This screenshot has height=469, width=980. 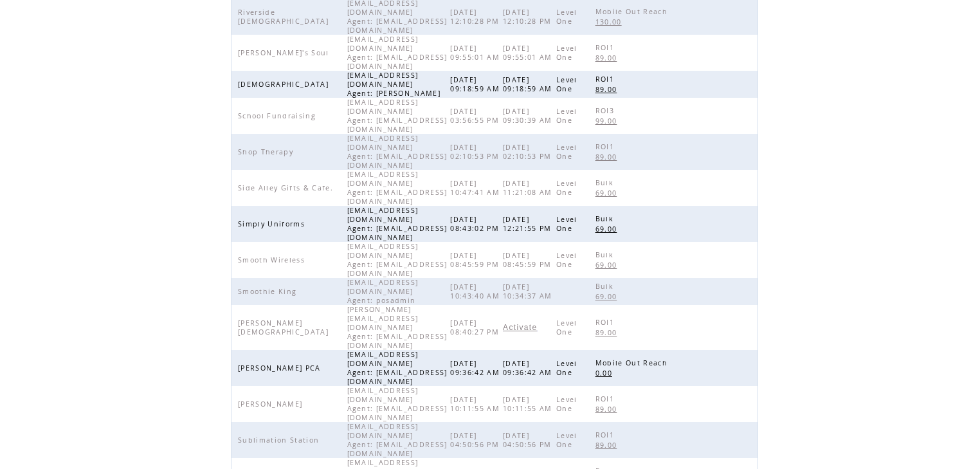 I want to click on span: Shop Therapy, so click(x=267, y=152).